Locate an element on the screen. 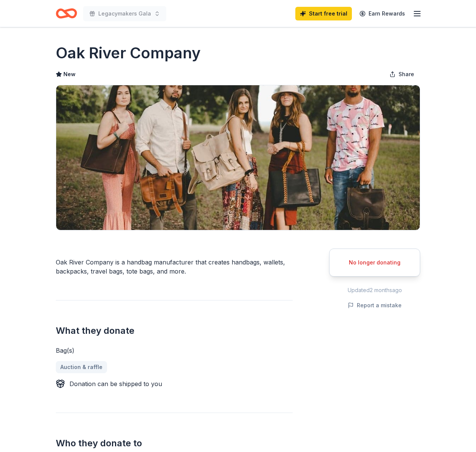 The height and width of the screenshot is (452, 476). button: Report a mistake is located at coordinates (375, 305).